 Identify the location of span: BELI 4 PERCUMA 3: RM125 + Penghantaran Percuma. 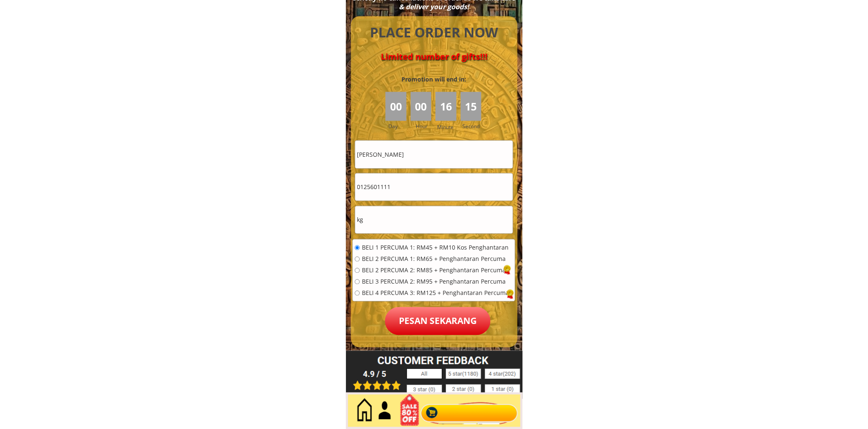
(436, 293).